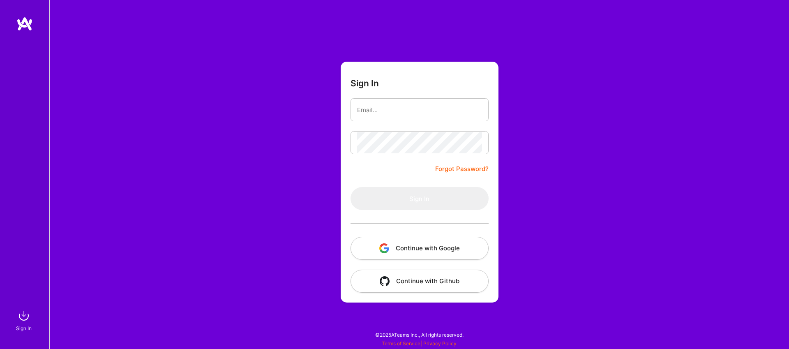 This screenshot has height=349, width=789. What do you see at coordinates (420, 248) in the screenshot?
I see `button: Continue with Google` at bounding box center [420, 248].